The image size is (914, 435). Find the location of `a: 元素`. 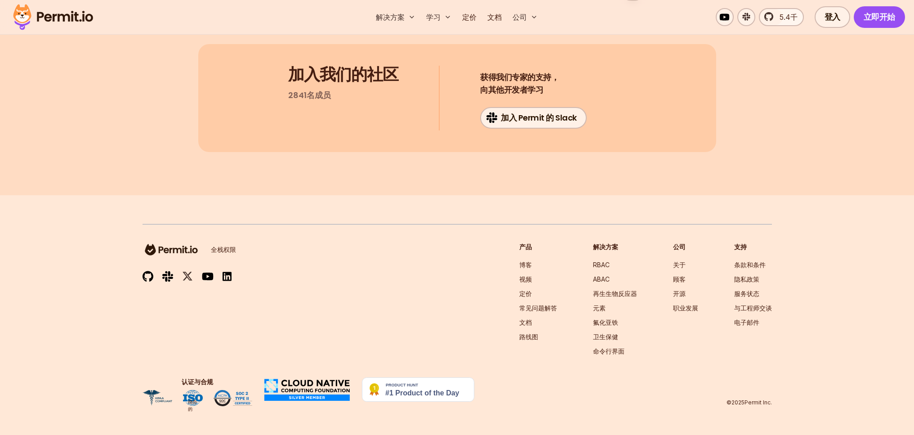

a: 元素 is located at coordinates (599, 307).